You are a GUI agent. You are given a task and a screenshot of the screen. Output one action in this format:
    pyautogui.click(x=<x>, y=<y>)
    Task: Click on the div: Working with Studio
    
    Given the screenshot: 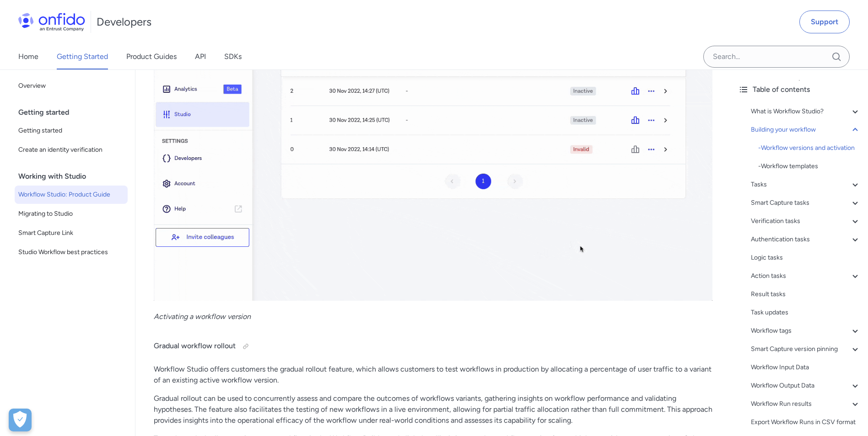 What is the action you would take?
    pyautogui.click(x=75, y=176)
    